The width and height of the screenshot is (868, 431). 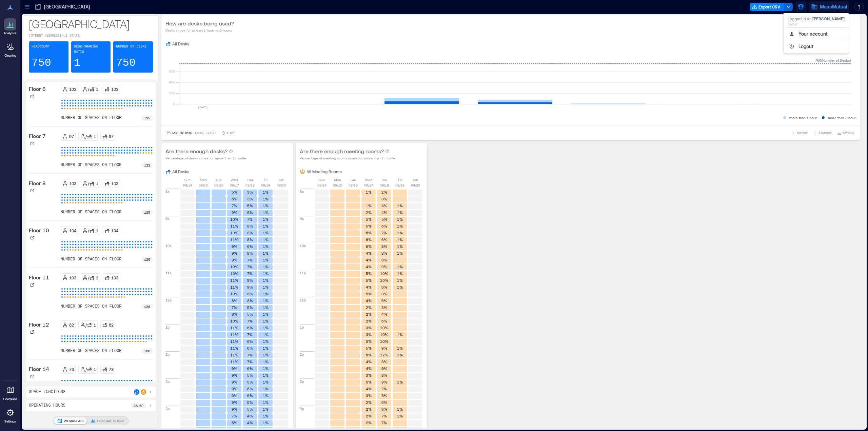 I want to click on p: Headcount, so click(x=41, y=47).